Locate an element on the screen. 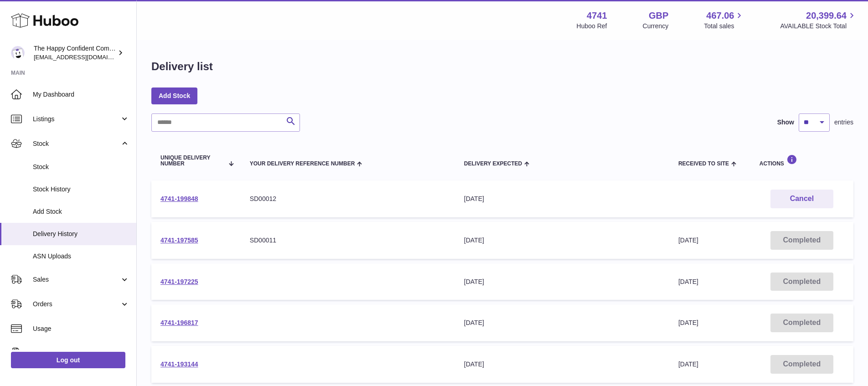  a: 4741-197585 is located at coordinates (179, 240).